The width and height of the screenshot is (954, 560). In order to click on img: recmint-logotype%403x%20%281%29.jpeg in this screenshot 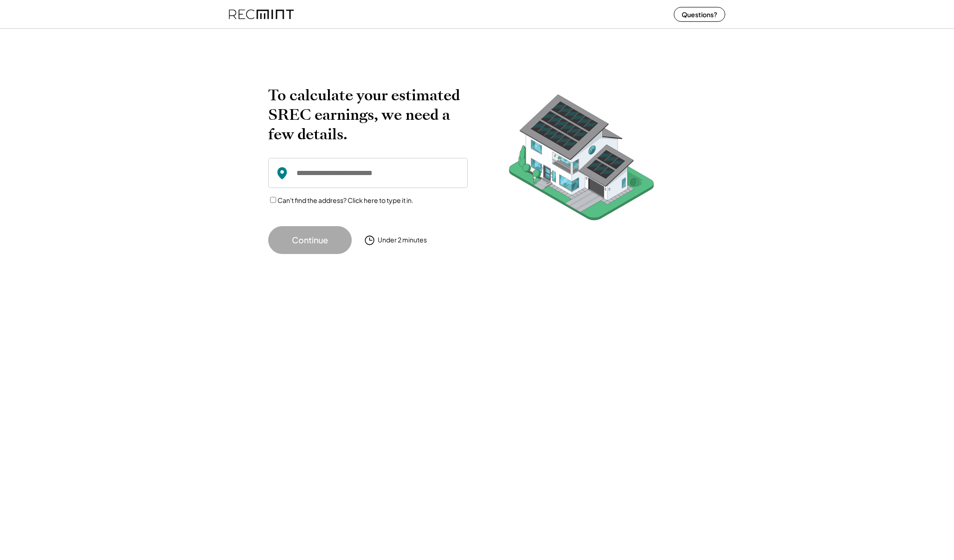, I will do `click(261, 14)`.